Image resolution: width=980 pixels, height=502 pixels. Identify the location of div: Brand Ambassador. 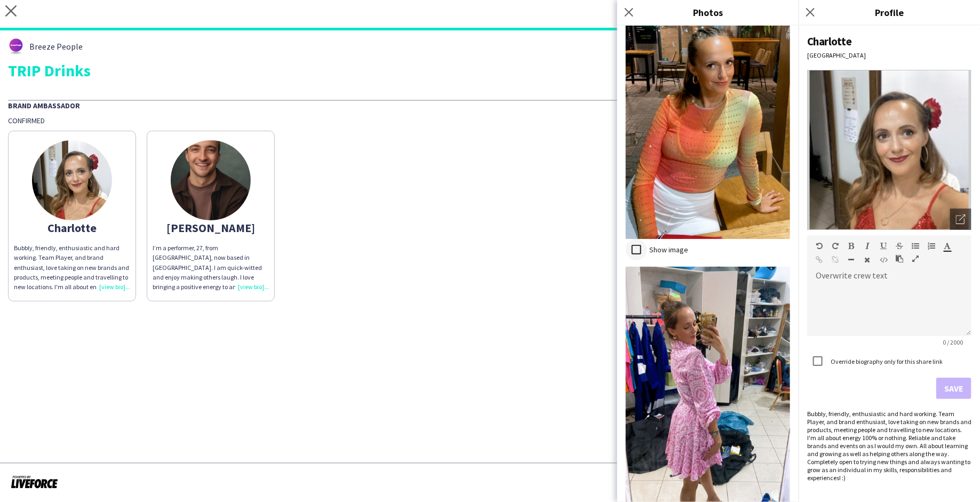
(490, 105).